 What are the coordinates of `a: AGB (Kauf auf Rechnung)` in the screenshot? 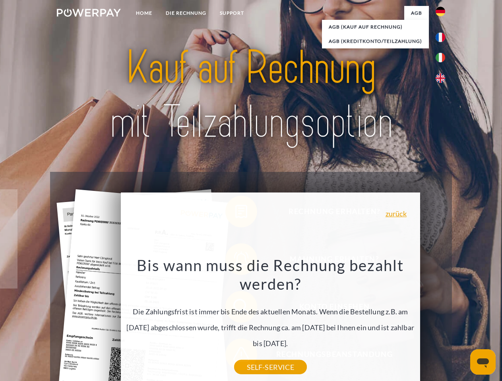 It's located at (375, 27).